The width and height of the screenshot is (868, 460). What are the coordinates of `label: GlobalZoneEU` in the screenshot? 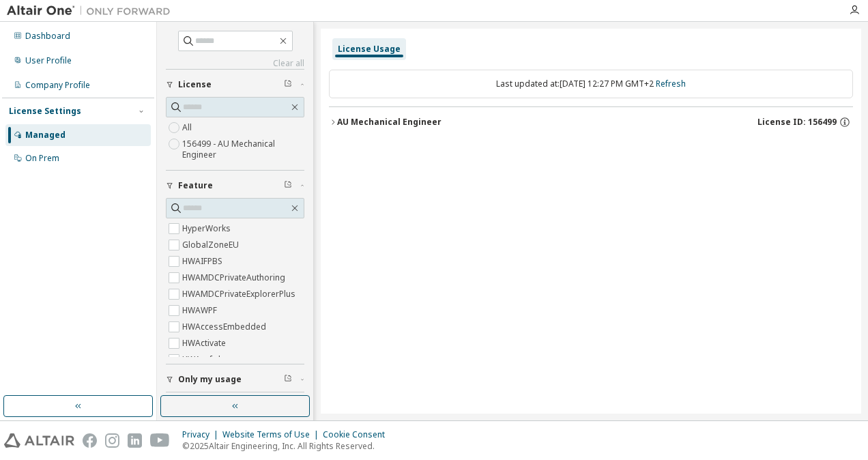 It's located at (212, 245).